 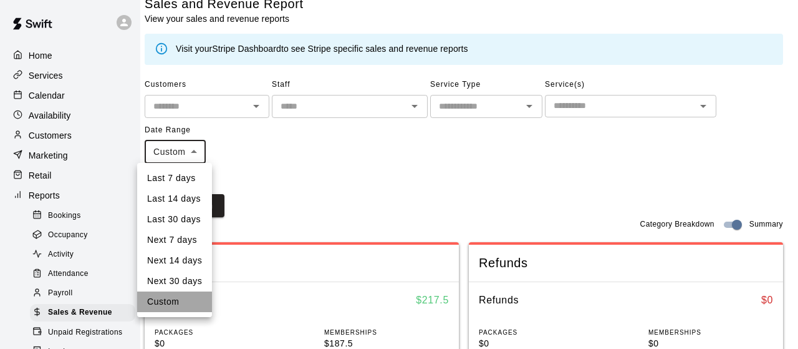 I want to click on li: Last 30 days, so click(x=175, y=219).